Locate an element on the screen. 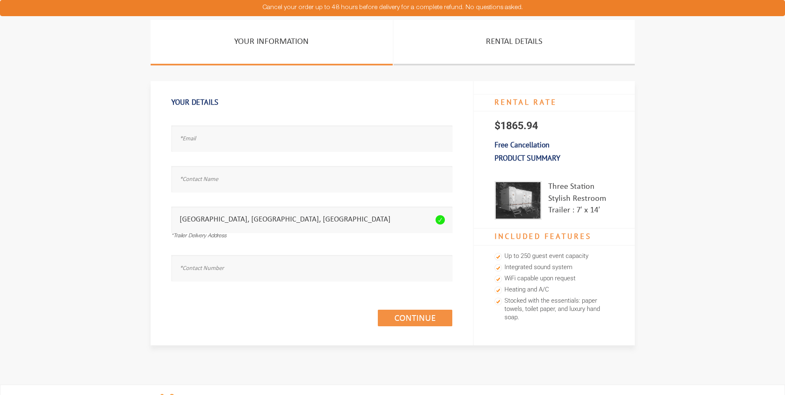 This screenshot has height=395, width=785. div: *Trailer Delivery Address is located at coordinates (311, 236).